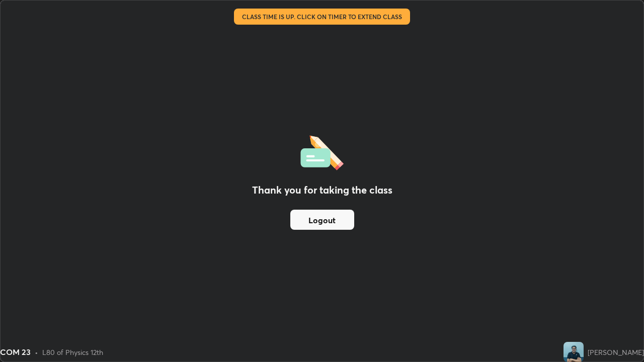 This screenshot has width=644, height=362. What do you see at coordinates (322, 220) in the screenshot?
I see `button: Logout` at bounding box center [322, 220].